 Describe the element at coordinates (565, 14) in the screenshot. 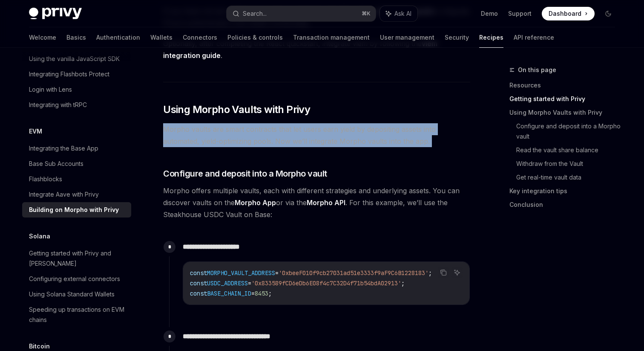

I see `span: Dashboard` at that location.